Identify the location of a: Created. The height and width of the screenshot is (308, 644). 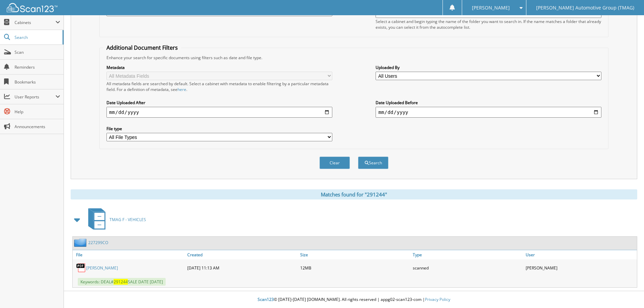
(242, 255).